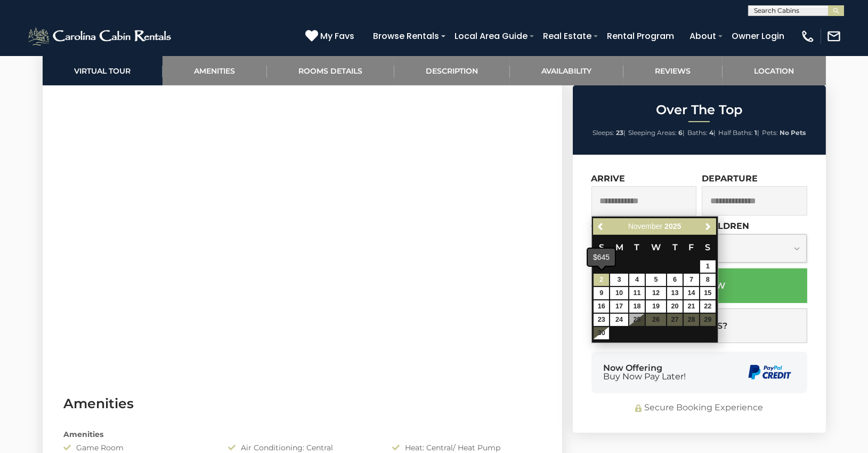 This screenshot has width=868, height=453. Describe the element at coordinates (755, 132) in the screenshot. I see `strong: 1` at that location.